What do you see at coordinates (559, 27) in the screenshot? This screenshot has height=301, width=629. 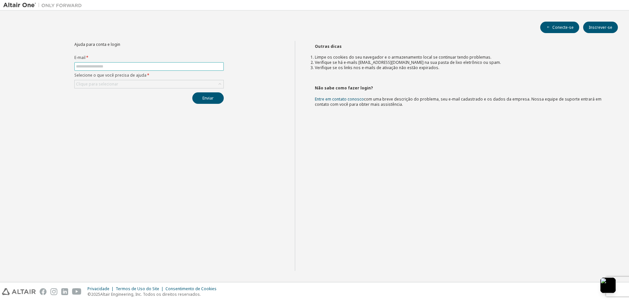 I see `button: Conecte-se` at bounding box center [559, 27].